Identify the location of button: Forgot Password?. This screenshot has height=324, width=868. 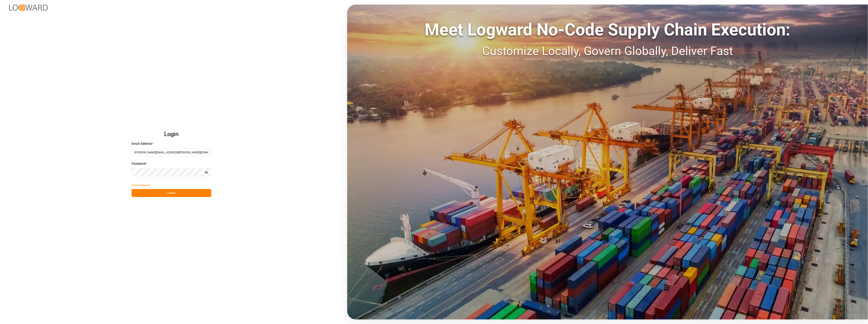
(141, 185).